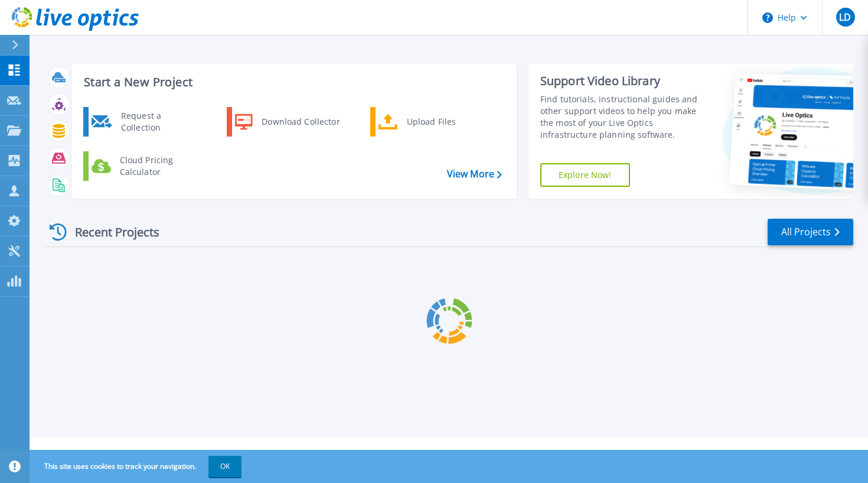 This screenshot has height=483, width=868. Describe the element at coordinates (137, 466) in the screenshot. I see `span: This site uses cookies to track your navigation.` at that location.